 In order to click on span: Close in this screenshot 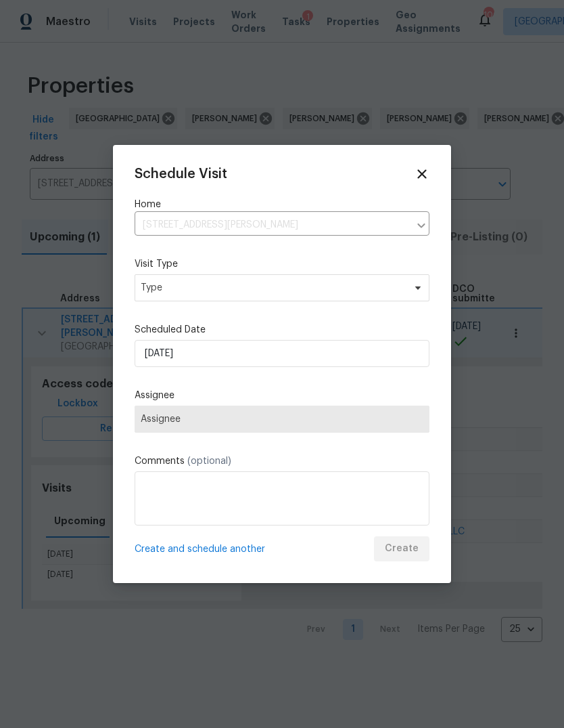, I will do `click(422, 174)`.